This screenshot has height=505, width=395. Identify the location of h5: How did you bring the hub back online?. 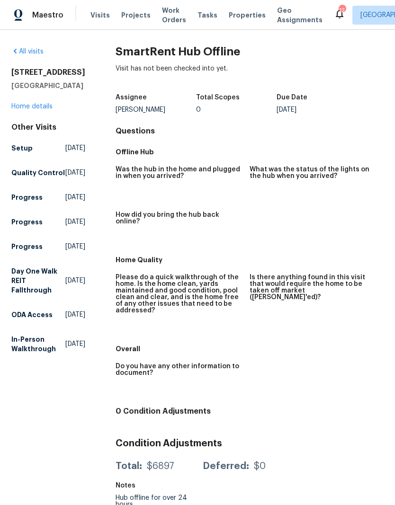
(178, 218).